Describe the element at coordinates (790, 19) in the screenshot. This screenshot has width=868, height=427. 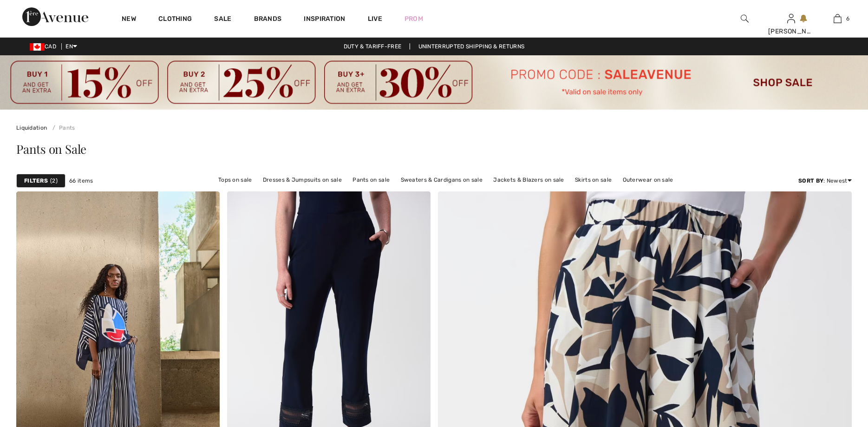
I see `img: My Info` at that location.